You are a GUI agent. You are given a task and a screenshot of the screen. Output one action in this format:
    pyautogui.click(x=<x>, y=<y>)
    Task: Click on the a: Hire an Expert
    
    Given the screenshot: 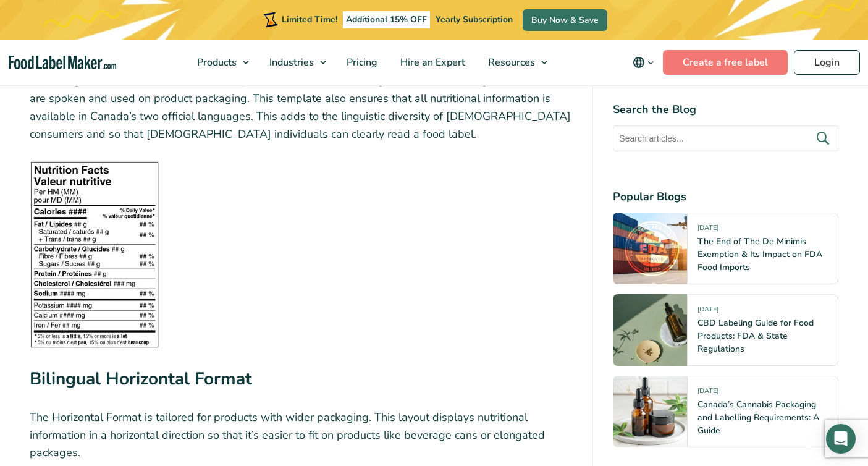 What is the action you would take?
    pyautogui.click(x=431, y=63)
    